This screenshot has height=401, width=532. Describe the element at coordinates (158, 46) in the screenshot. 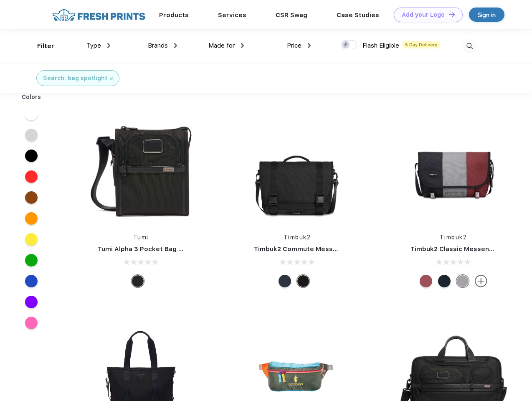

I see `span: Brands` at that location.